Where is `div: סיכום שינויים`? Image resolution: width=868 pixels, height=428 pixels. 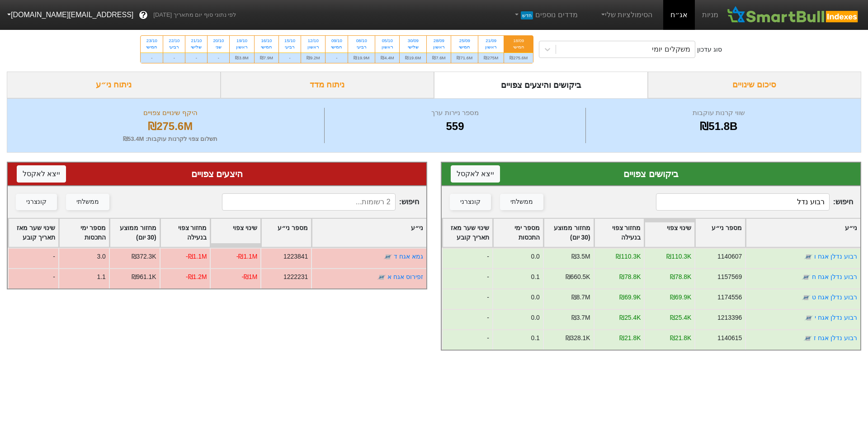 div: סיכום שינויים is located at coordinates (755, 85).